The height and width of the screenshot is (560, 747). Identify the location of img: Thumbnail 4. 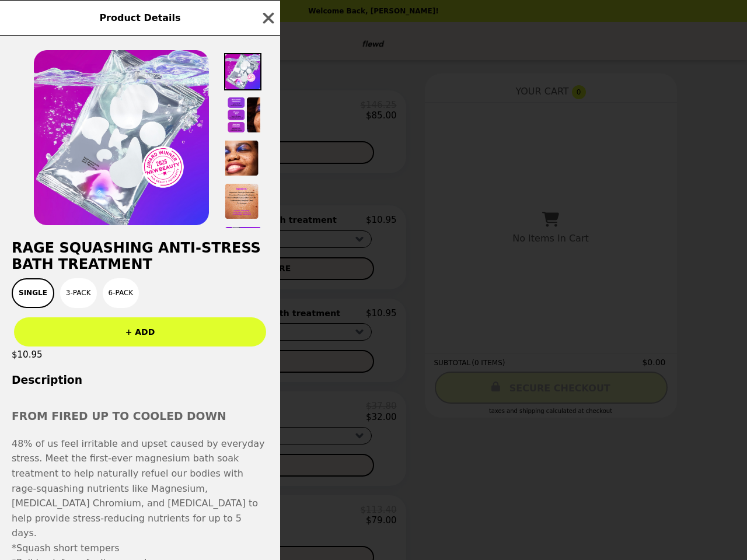
(243, 201).